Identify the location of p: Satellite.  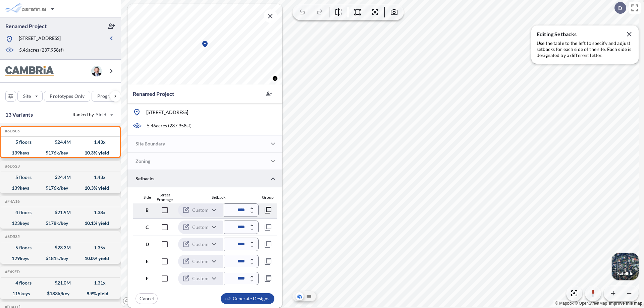
(625, 274).